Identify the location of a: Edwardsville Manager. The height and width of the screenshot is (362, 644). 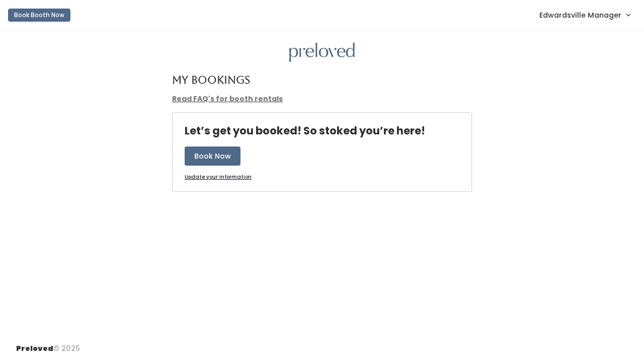
(585, 14).